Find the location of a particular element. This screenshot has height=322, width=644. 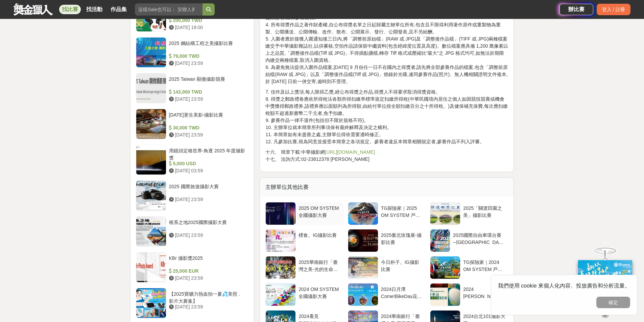

a: 找比賽 is located at coordinates (70, 10).